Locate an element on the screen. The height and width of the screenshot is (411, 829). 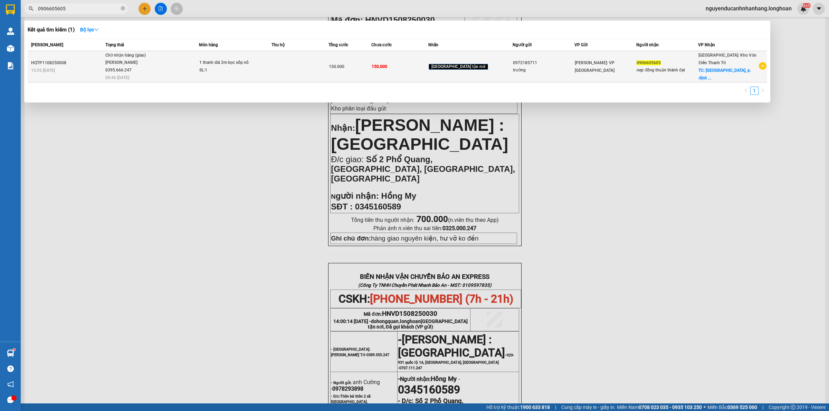
span: Người gửi is located at coordinates (522, 45).